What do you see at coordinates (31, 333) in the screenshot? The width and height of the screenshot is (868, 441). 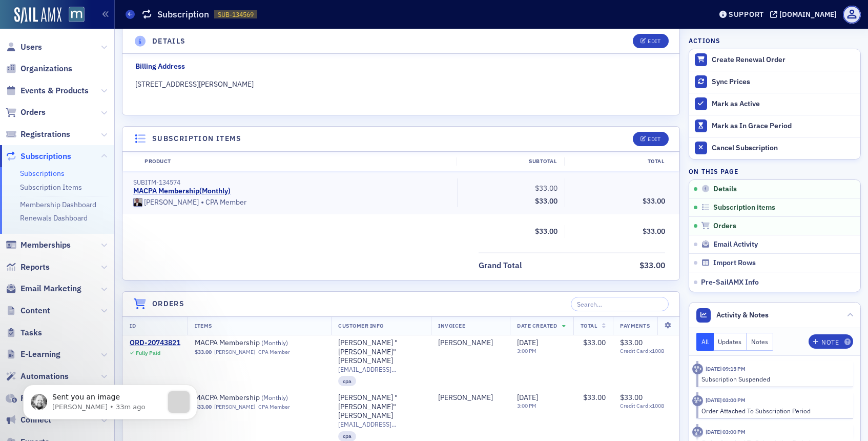 I see `span: Tasks` at bounding box center [31, 333].